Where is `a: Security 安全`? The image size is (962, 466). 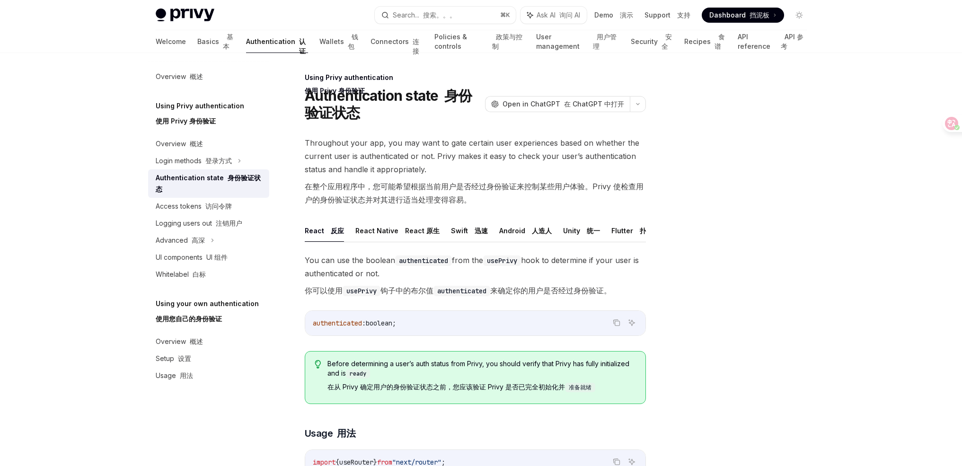 a: Security 安全 is located at coordinates (651, 42).